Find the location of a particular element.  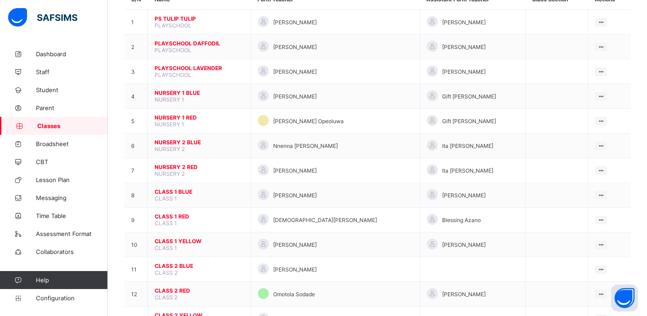

td: 3 is located at coordinates (136, 71).